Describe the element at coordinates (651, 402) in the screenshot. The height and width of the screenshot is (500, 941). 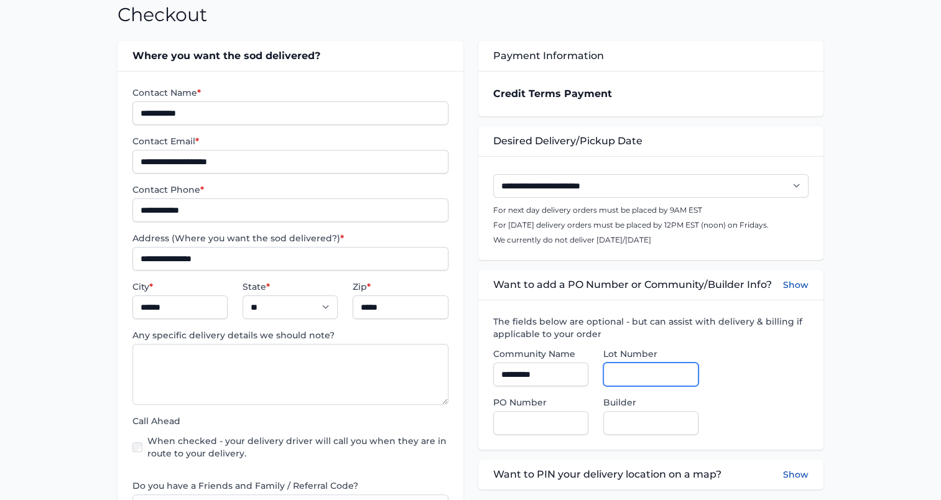
I see `label: Builder` at that location.